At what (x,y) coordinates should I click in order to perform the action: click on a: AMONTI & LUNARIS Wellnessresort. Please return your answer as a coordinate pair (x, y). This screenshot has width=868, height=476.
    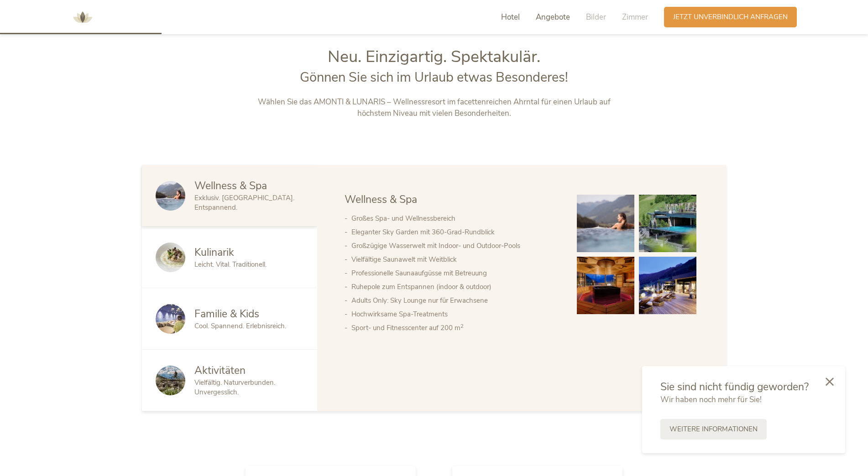
    Looking at the image, I should click on (83, 17).